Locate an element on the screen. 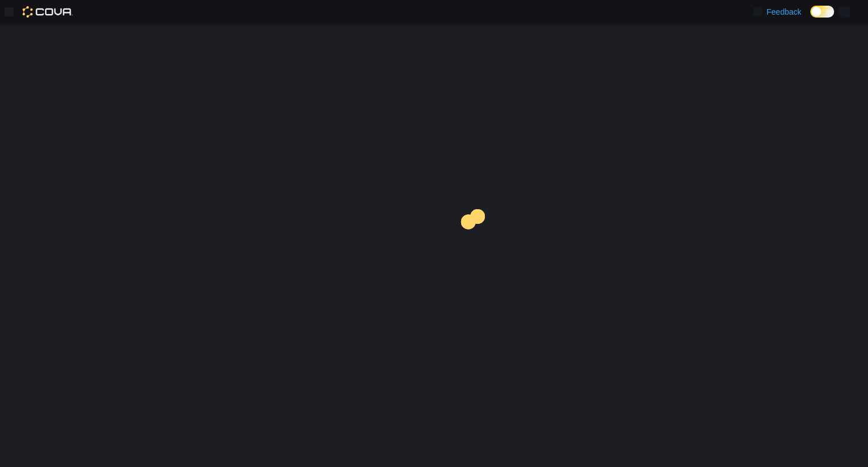 This screenshot has width=868, height=467. img: cova-loader is located at coordinates (476, 243).